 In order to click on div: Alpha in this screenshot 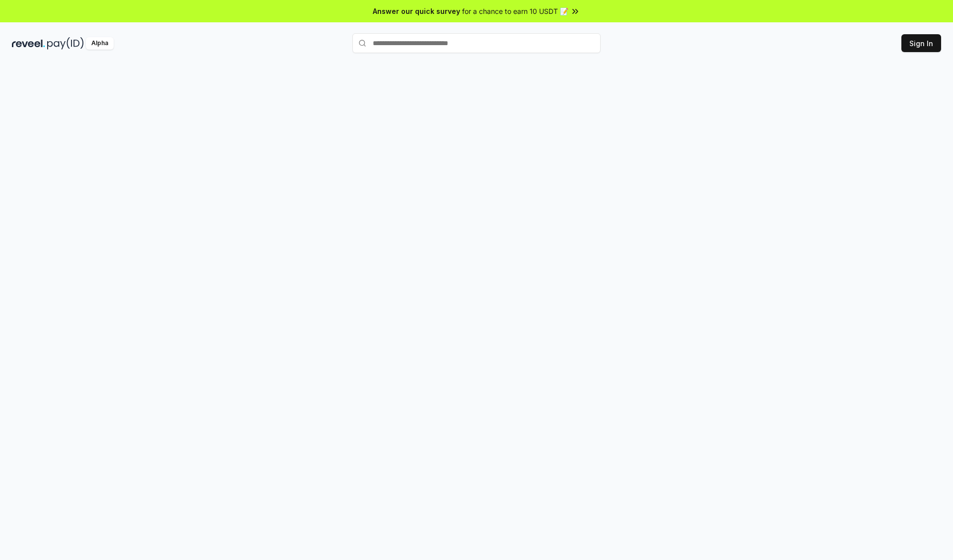, I will do `click(100, 43)`.